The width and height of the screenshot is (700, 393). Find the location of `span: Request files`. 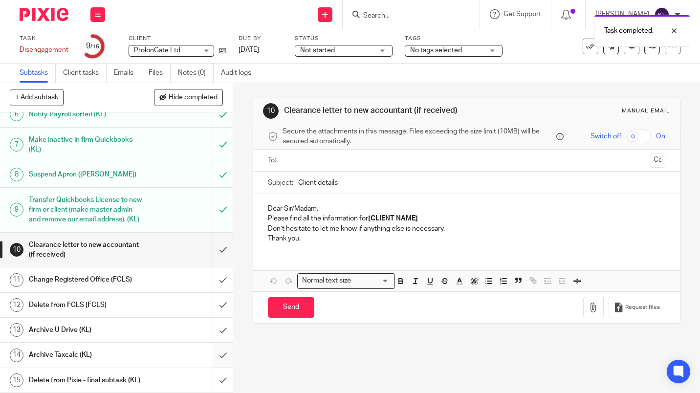

span: Request files is located at coordinates (643, 308).